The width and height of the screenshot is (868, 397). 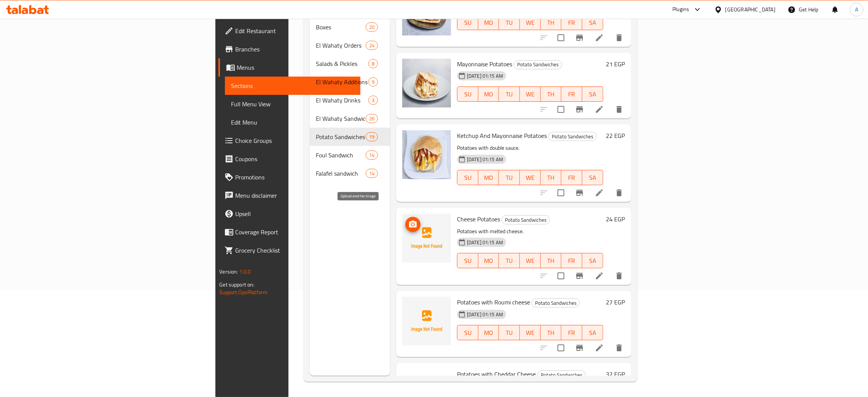 I want to click on span: 24, so click(x=372, y=46).